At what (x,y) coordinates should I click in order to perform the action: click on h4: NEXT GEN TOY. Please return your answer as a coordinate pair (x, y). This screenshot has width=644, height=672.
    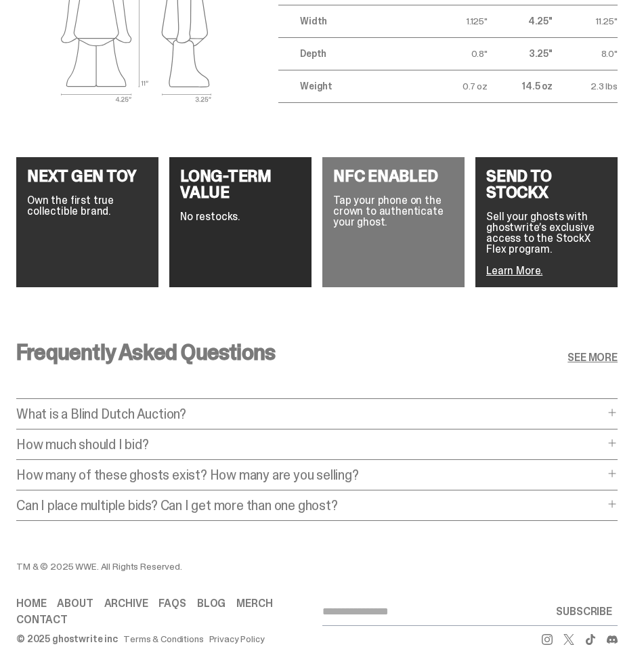
    Looking at the image, I should click on (87, 176).